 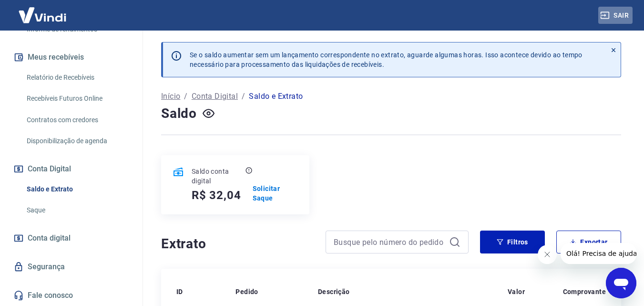 I want to click on h5: R$ 32,04, so click(x=216, y=195).